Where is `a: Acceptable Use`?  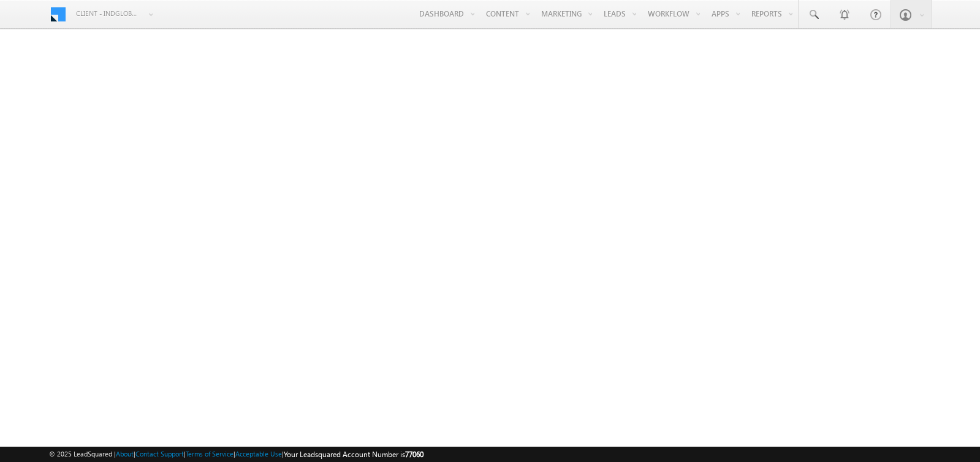
a: Acceptable Use is located at coordinates (258, 454).